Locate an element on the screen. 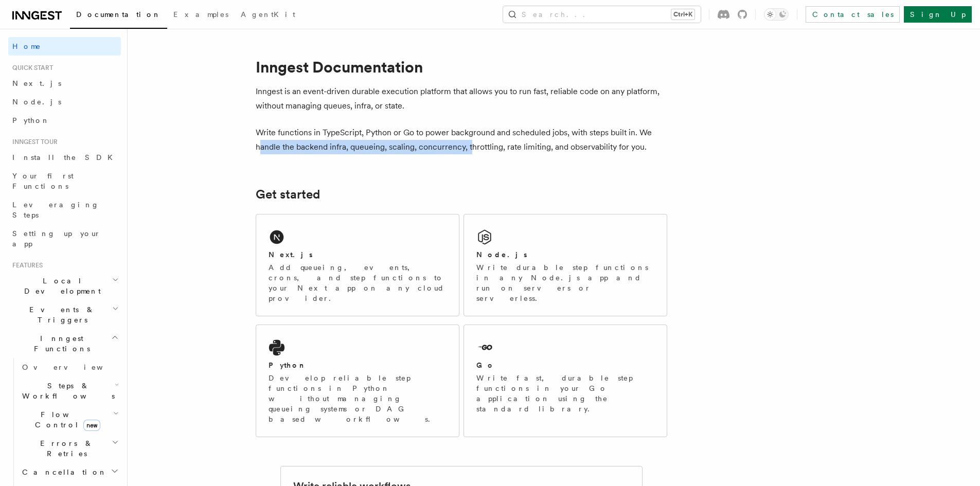  span: Install the SDK is located at coordinates (65, 157).